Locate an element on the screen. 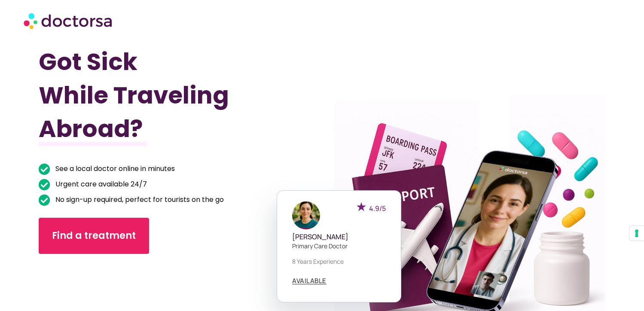 The width and height of the screenshot is (644, 311). span: 4.9/5 is located at coordinates (377, 208).